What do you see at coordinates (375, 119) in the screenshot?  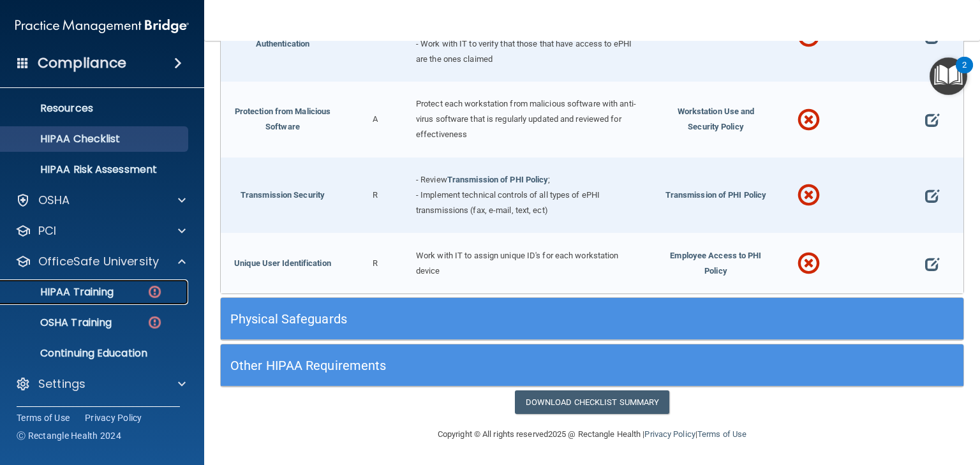 I see `div: A` at bounding box center [375, 119].